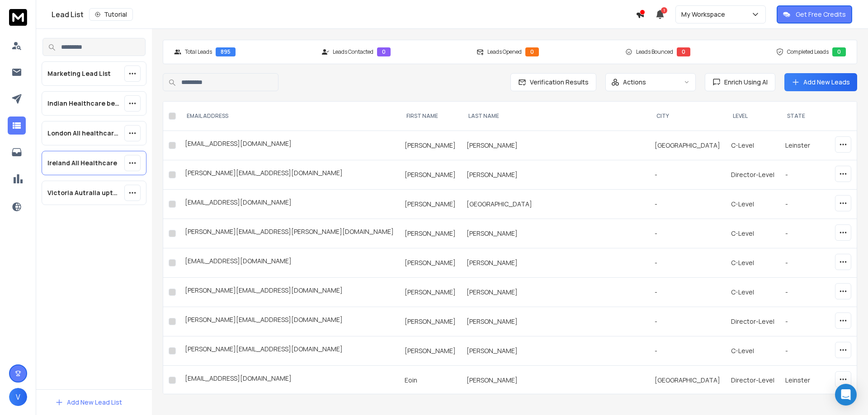 Image resolution: width=868 pixels, height=415 pixels. What do you see at coordinates (110, 14) in the screenshot?
I see `button: Tutorial` at bounding box center [110, 14].